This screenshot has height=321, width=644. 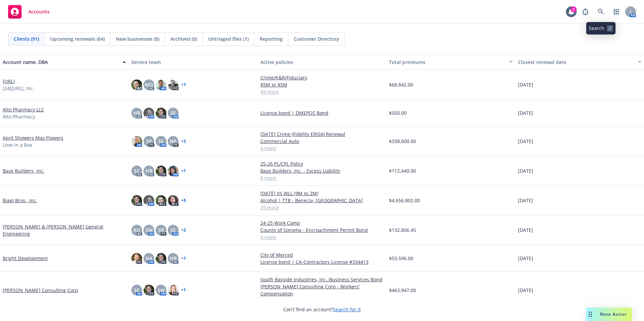 What do you see at coordinates (183, 39) in the screenshot?
I see `span: Archived (0)` at bounding box center [183, 39].